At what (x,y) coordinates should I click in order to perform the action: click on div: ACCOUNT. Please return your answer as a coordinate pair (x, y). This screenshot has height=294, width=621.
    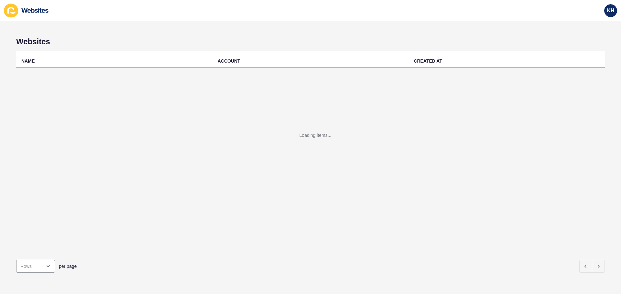
    Looking at the image, I should click on (229, 61).